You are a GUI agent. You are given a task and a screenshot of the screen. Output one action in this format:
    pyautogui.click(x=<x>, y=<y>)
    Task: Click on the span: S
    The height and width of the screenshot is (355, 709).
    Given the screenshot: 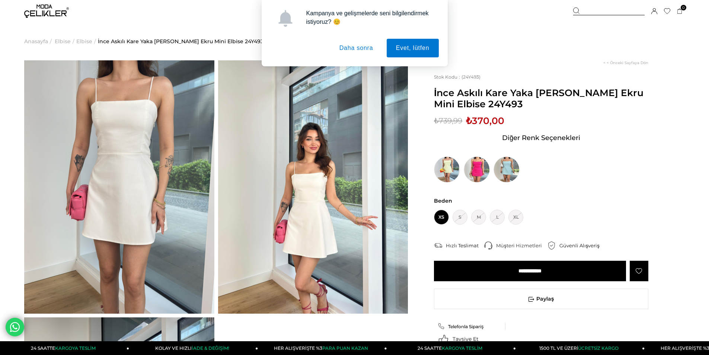 What is the action you would take?
    pyautogui.click(x=460, y=217)
    